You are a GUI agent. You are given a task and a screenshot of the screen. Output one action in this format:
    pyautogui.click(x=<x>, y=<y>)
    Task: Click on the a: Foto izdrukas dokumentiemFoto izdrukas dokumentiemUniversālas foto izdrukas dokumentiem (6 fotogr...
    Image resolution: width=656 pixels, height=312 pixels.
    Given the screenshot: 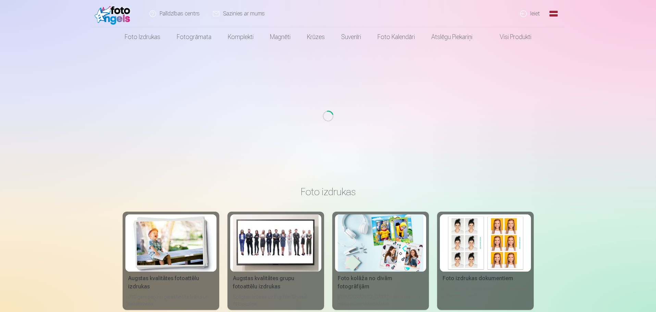 What is the action you would take?
    pyautogui.click(x=486, y=261)
    